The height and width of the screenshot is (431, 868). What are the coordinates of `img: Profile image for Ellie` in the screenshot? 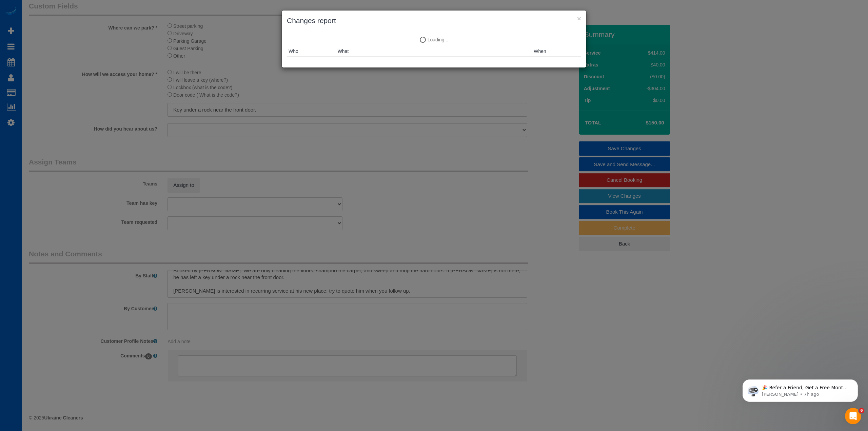 It's located at (21, 26).